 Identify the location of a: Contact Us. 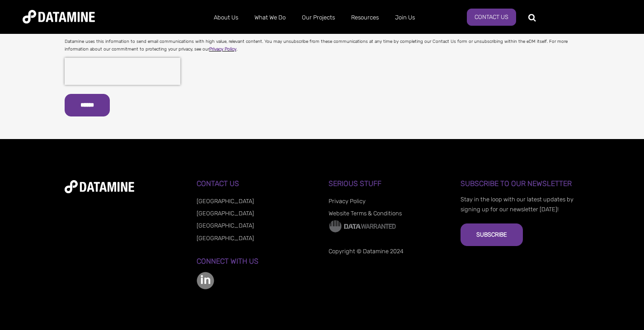
(491, 17).